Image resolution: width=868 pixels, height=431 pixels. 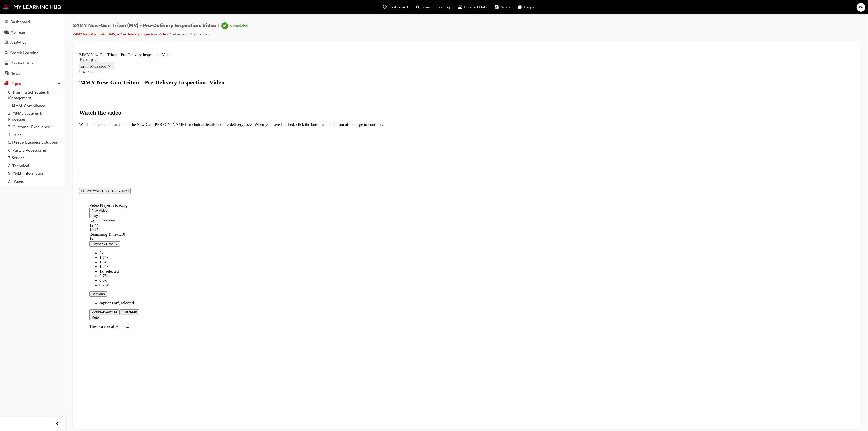 I want to click on a: 8. Technical, so click(x=35, y=166).